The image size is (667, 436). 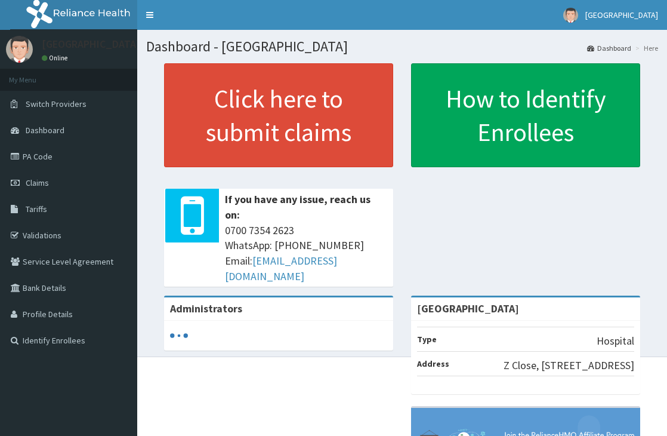 What do you see at coordinates (427, 339) in the screenshot?
I see `b: Type` at bounding box center [427, 339].